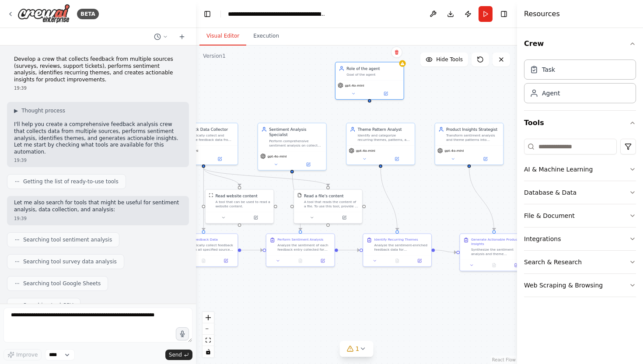 Image resolution: width=643 pixels, height=364 pixels. I want to click on div: Identify Recurring ThemesAnalyze the sentiment-enriched feedback data for {product_name} to ident..., so click(397, 249).